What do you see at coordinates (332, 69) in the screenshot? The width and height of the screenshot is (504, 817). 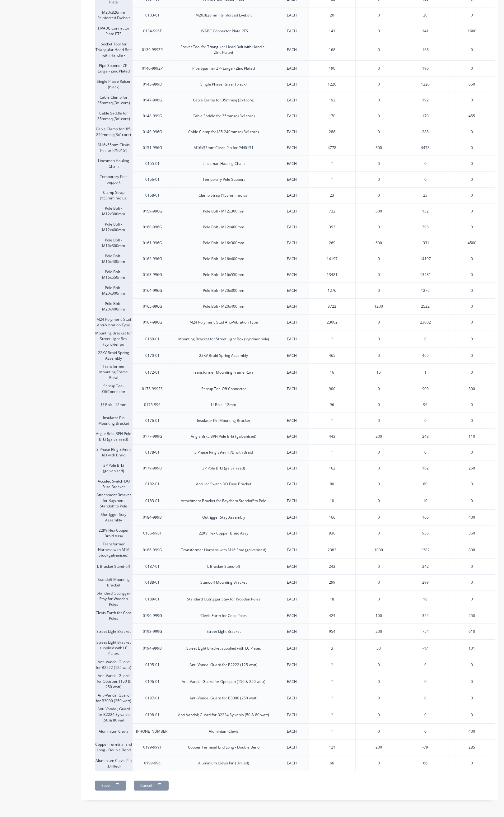 I see `div: 190` at bounding box center [332, 69].